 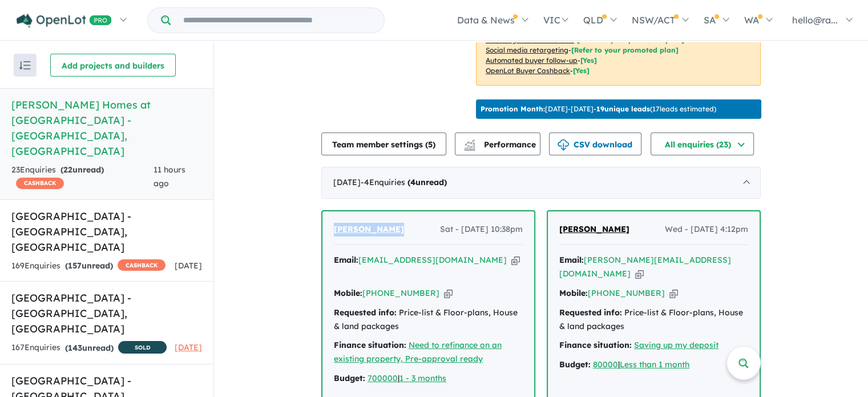 What do you see at coordinates (702, 144) in the screenshot?
I see `button: All enquiries (23)` at bounding box center [702, 144].